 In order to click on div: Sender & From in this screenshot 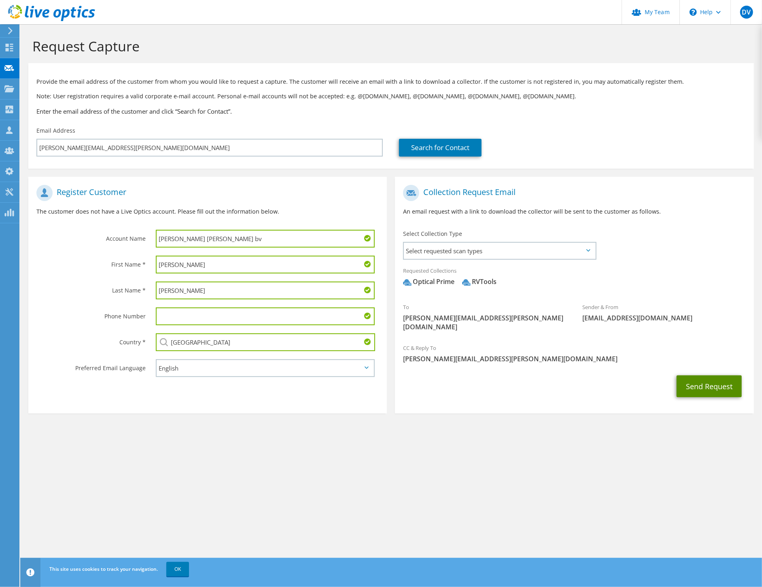, I will do `click(664, 312)`.